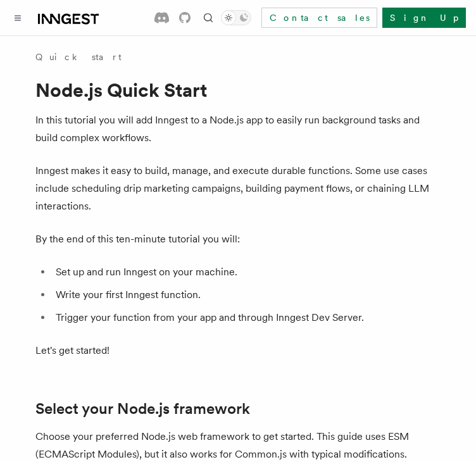  What do you see at coordinates (246, 295) in the screenshot?
I see `li: Write your first Inngest function.` at bounding box center [246, 295].